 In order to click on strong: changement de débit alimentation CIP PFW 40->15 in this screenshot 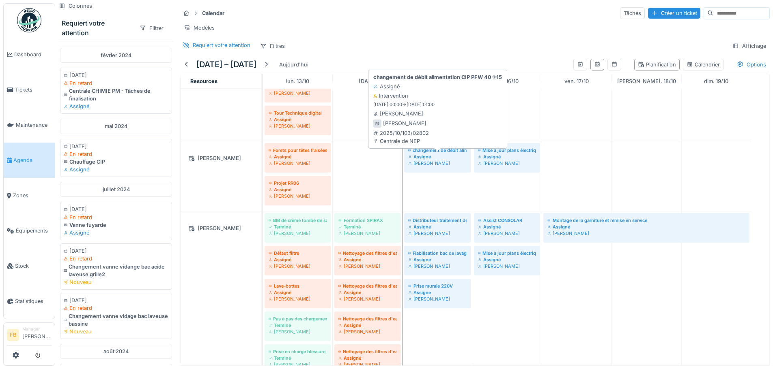, I will do `click(437, 77)`.